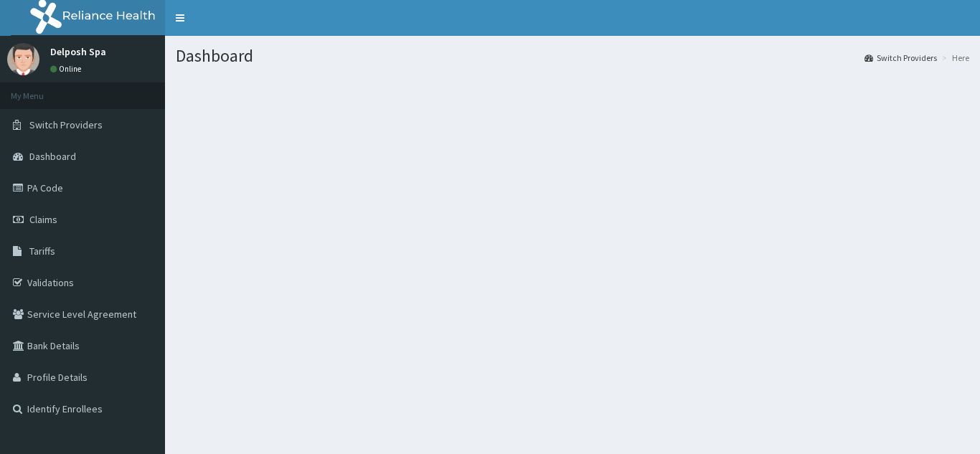 This screenshot has width=980, height=454. Describe the element at coordinates (66, 125) in the screenshot. I see `span: Switch Providers` at that location.